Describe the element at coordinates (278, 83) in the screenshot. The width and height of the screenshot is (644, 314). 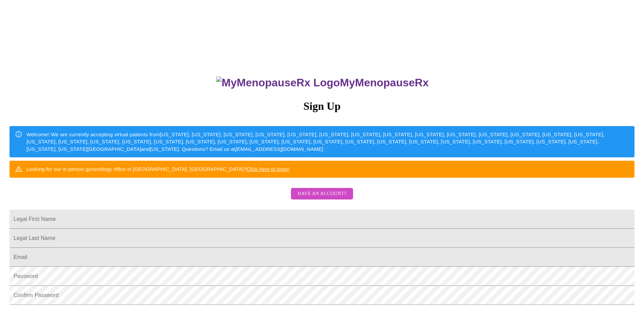
I see `img: MyMenopauseRx Logo` at that location.